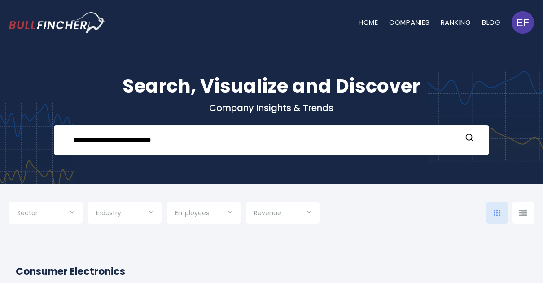 This screenshot has height=283, width=543. Describe the element at coordinates (409, 22) in the screenshot. I see `a: Companies` at that location.